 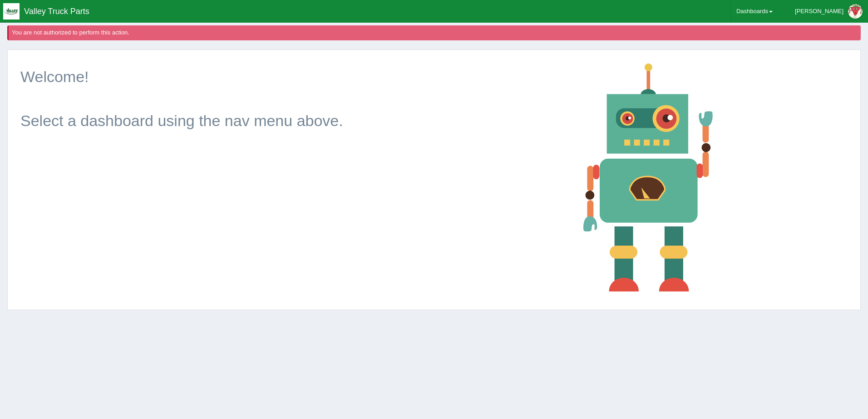 What do you see at coordinates (436, 33) in the screenshot?
I see `div: You are not authorized to perform this action.` at bounding box center [436, 33].